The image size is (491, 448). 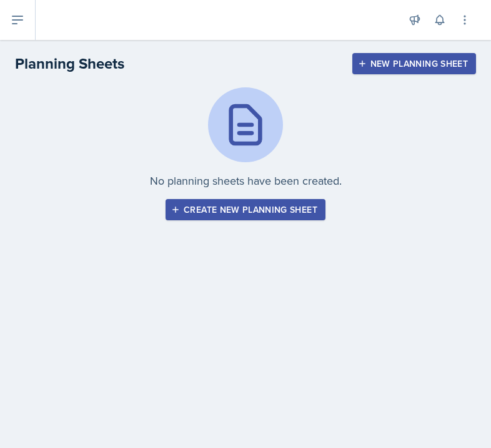 I want to click on p: No planning sheets have been created., so click(x=246, y=180).